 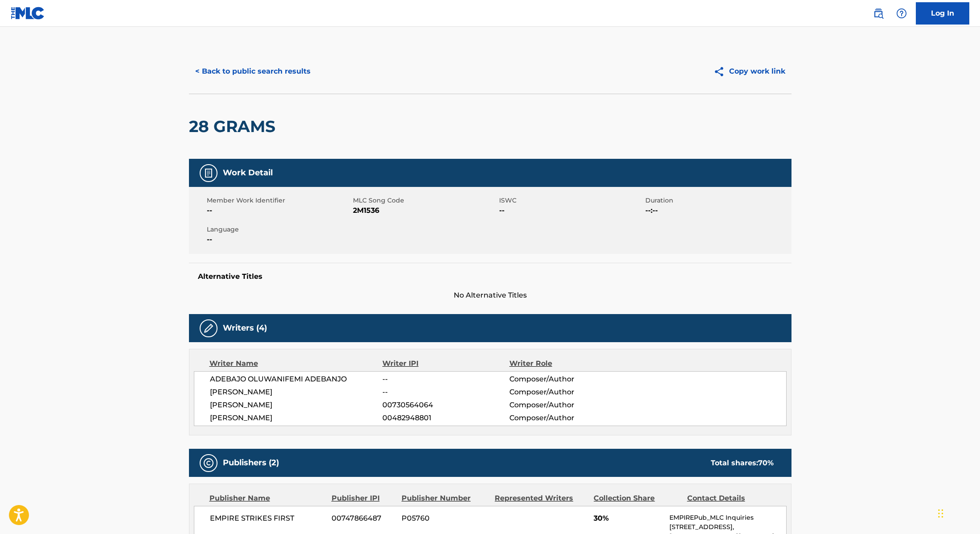 What do you see at coordinates (268, 518) in the screenshot?
I see `span: EMPIRE STRIKES FIRST` at bounding box center [268, 518].